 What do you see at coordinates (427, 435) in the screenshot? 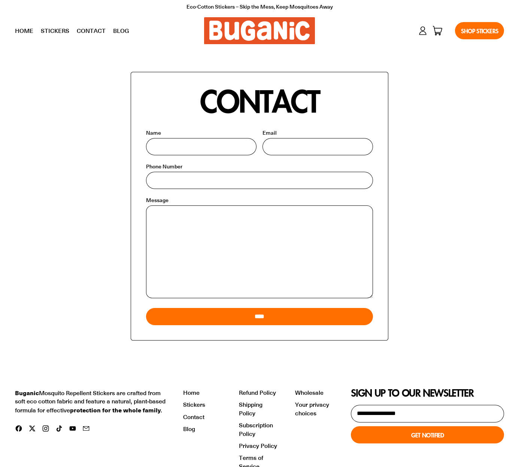
I see `button: Get Notified` at bounding box center [427, 435].